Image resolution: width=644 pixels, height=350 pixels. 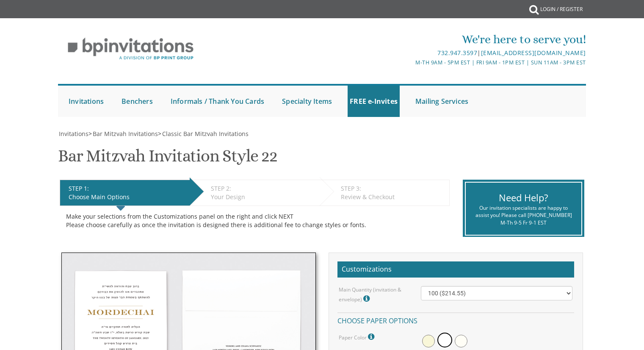 I want to click on div: We're here to serve you!, so click(x=410, y=39).